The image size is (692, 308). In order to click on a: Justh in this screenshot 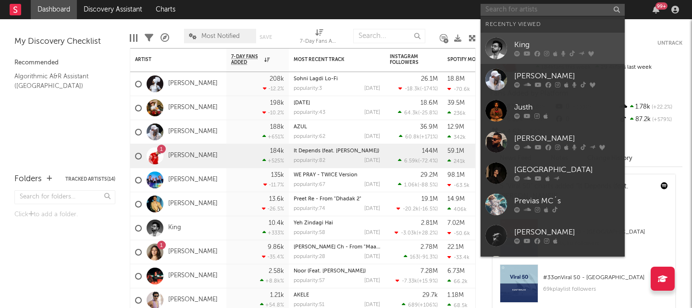, I will do `click(553, 111)`.